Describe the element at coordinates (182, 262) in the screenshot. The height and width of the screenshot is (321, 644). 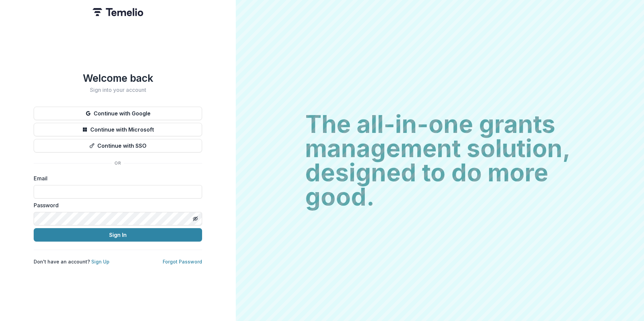
I see `a: Forgot Password` at that location.